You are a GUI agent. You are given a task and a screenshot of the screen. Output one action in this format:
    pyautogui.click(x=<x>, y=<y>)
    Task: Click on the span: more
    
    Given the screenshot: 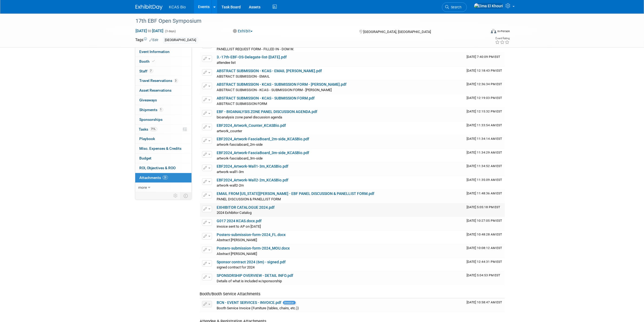 What is the action you would take?
    pyautogui.click(x=143, y=187)
    